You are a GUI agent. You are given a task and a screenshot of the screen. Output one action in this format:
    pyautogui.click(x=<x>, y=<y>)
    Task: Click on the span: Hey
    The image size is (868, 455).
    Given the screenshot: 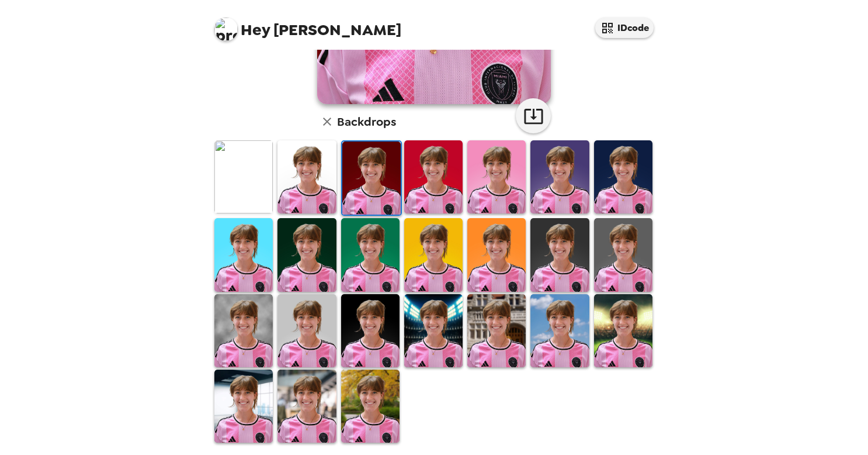 What is the action you would take?
    pyautogui.click(x=255, y=30)
    